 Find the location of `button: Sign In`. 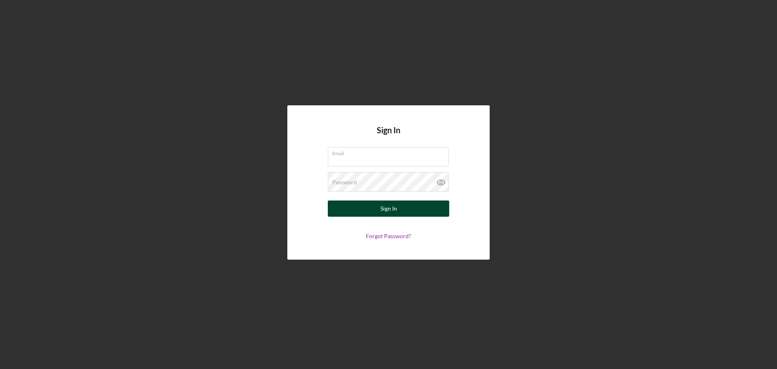

button: Sign In is located at coordinates (389, 209).